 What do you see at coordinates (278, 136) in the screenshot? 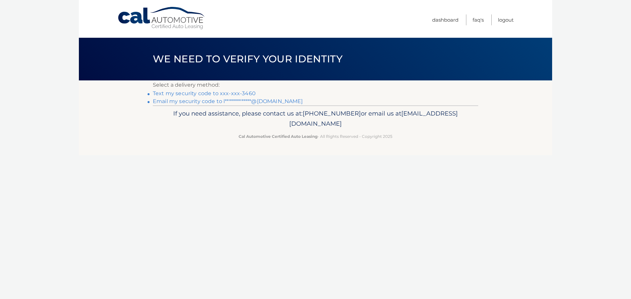
I see `strong: Cal Automotive Certified Auto Leasing` at bounding box center [278, 136].